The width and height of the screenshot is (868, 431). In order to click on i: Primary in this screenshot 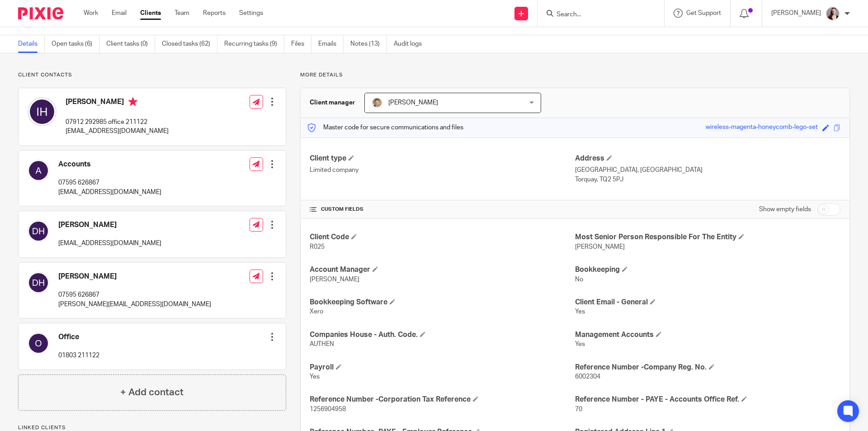, I will do `click(133, 101)`.